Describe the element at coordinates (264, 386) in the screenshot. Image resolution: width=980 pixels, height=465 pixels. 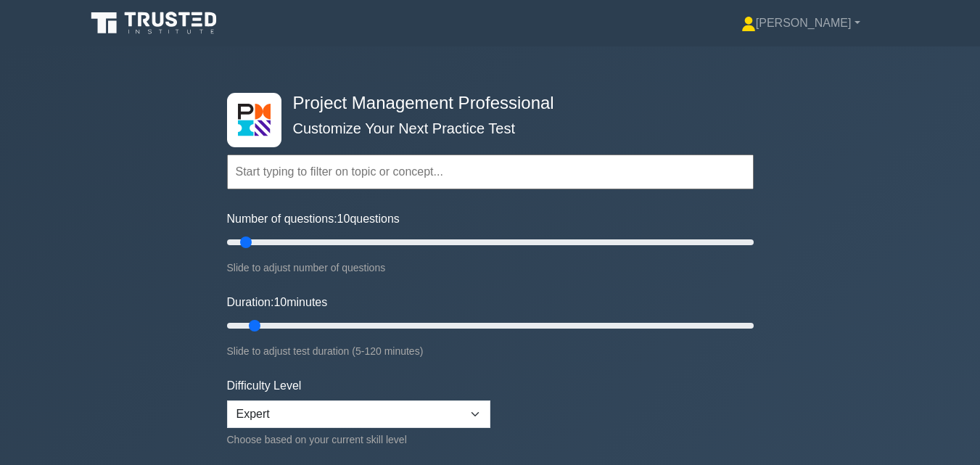
I see `label: Difficulty Level` at that location.